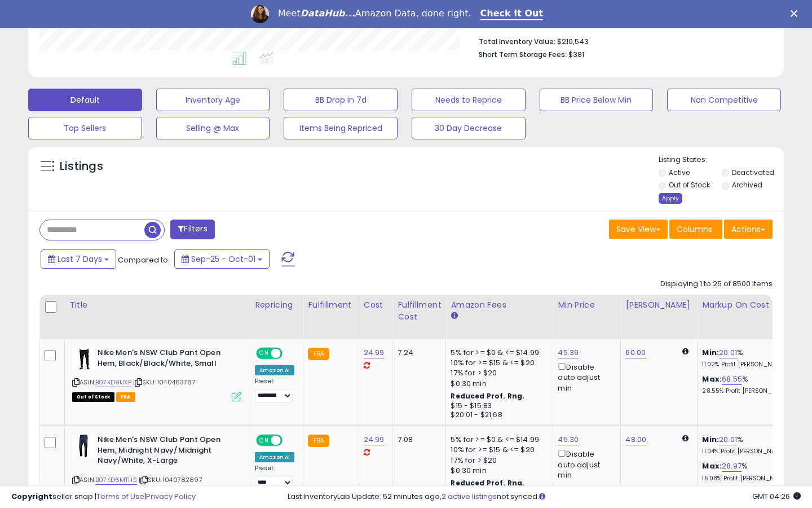  Describe the element at coordinates (497, 405) in the screenshot. I see `div: $15 - $15.83` at that location.